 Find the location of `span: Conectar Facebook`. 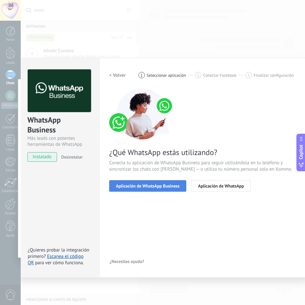

span: Conectar Facebook is located at coordinates (220, 75).